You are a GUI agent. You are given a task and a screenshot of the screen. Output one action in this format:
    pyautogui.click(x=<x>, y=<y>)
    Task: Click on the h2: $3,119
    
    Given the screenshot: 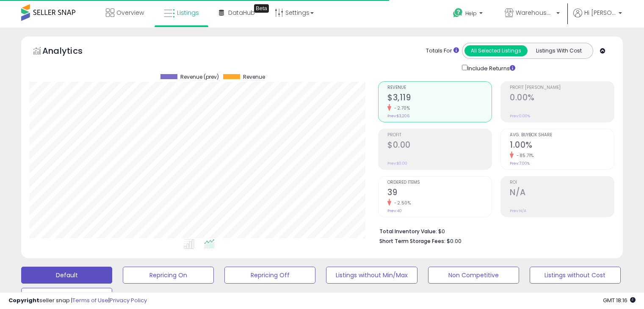 What is the action you would take?
    pyautogui.click(x=440, y=99)
    